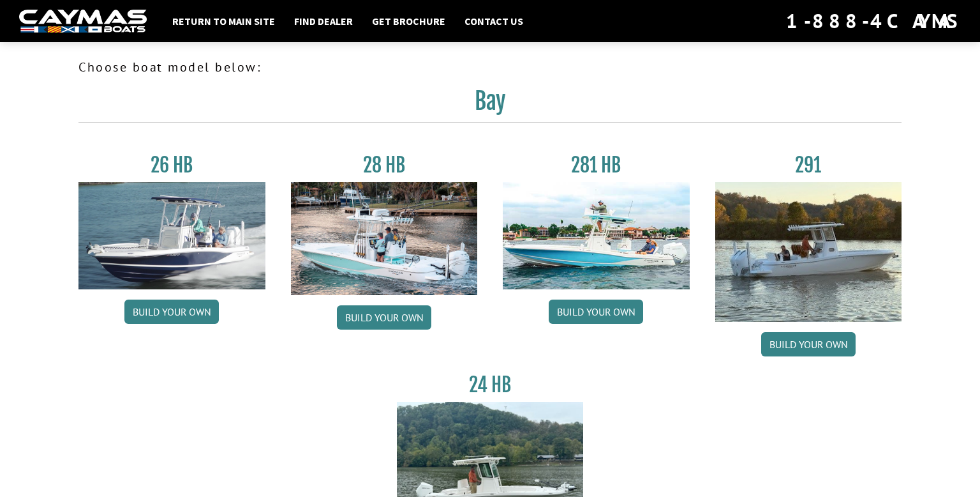 The width and height of the screenshot is (980, 497). Describe the element at coordinates (490, 385) in the screenshot. I see `h3: 24 HB` at that location.